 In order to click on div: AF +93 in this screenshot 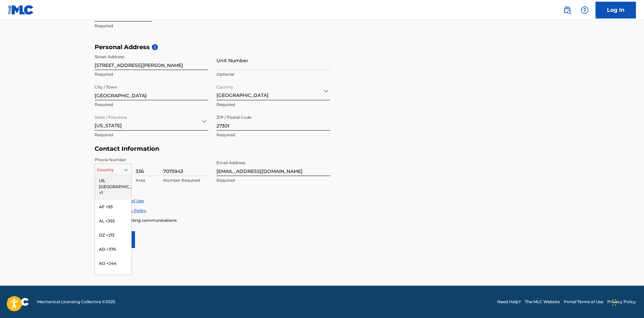, I will do `click(113, 207)`.